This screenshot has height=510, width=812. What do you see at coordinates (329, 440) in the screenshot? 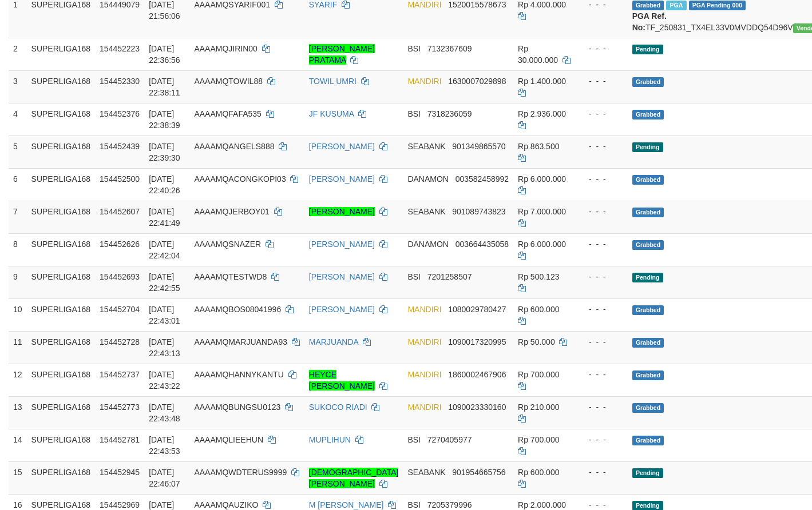
I see `a: MUPLIHUN` at bounding box center [329, 440].